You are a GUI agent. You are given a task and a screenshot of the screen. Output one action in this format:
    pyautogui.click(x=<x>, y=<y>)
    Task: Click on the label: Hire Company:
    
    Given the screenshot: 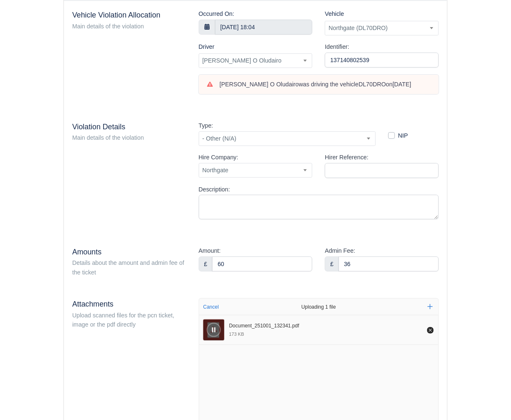 What is the action you would take?
    pyautogui.click(x=218, y=157)
    